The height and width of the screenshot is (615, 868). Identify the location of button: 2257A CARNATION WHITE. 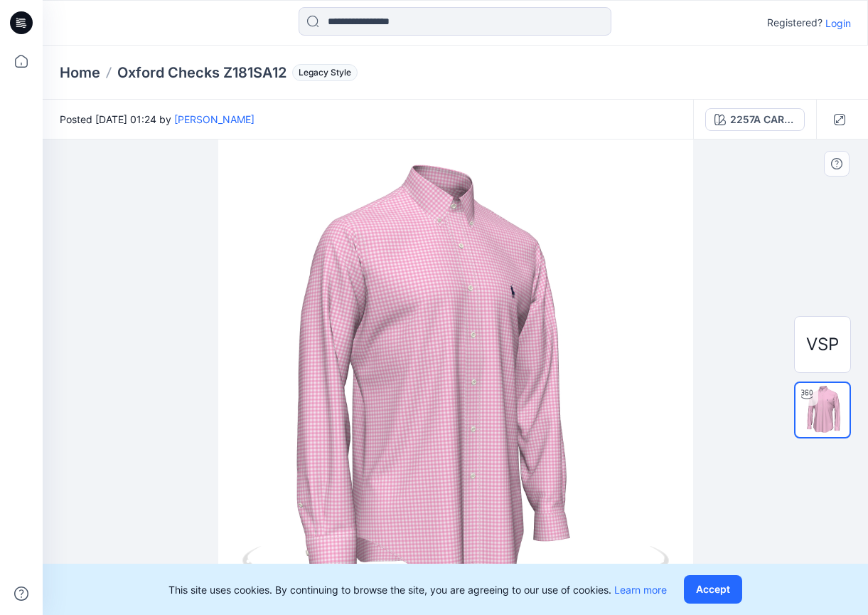
(755, 120).